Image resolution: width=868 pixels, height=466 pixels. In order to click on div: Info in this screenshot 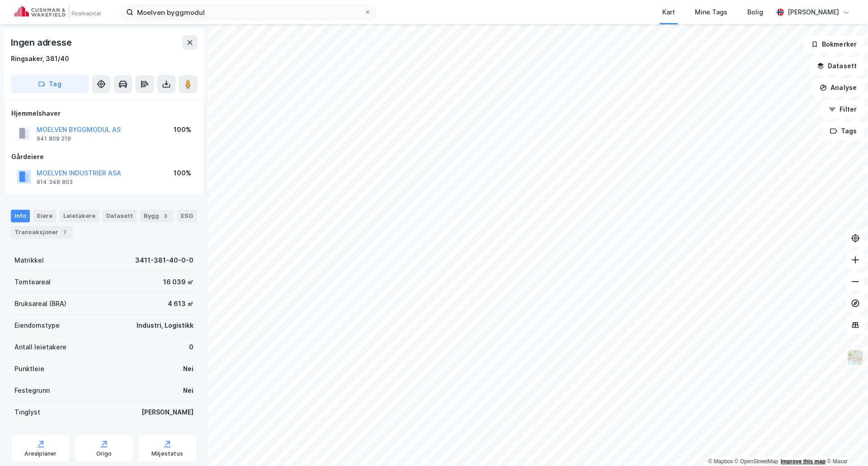, I will do `click(20, 216)`.